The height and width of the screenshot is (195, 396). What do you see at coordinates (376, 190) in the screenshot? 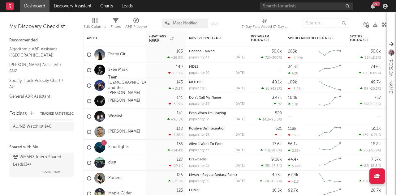
I see `div: 28.7k` at bounding box center [376, 190].